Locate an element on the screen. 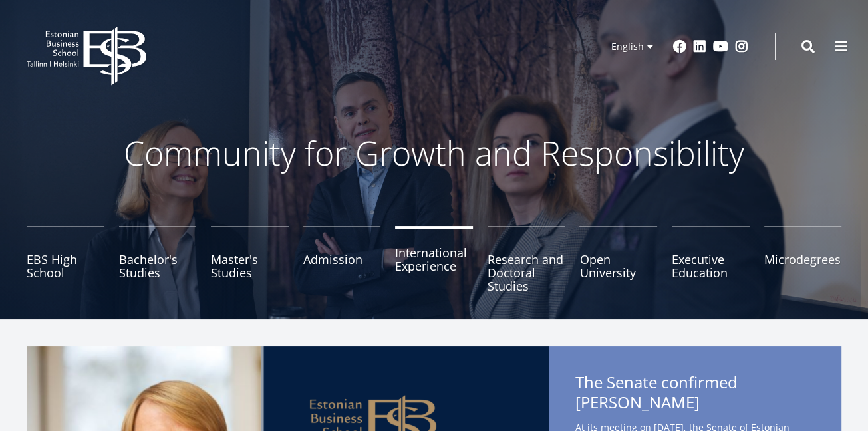  a: Master's Studies is located at coordinates (249, 259).